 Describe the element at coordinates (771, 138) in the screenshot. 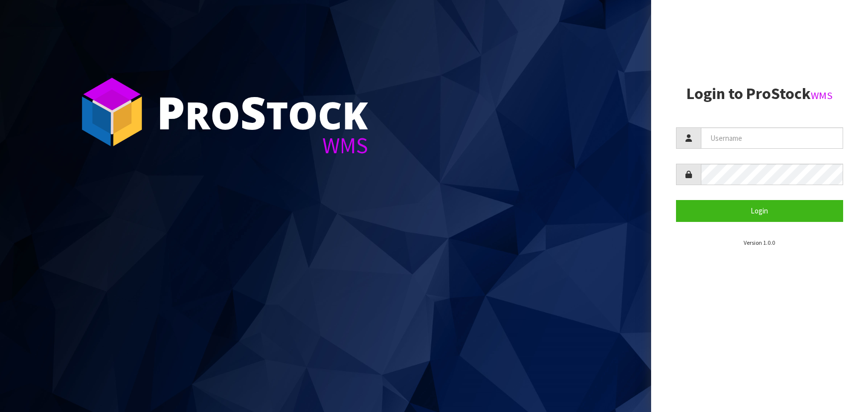

I see `input: Username` at that location.